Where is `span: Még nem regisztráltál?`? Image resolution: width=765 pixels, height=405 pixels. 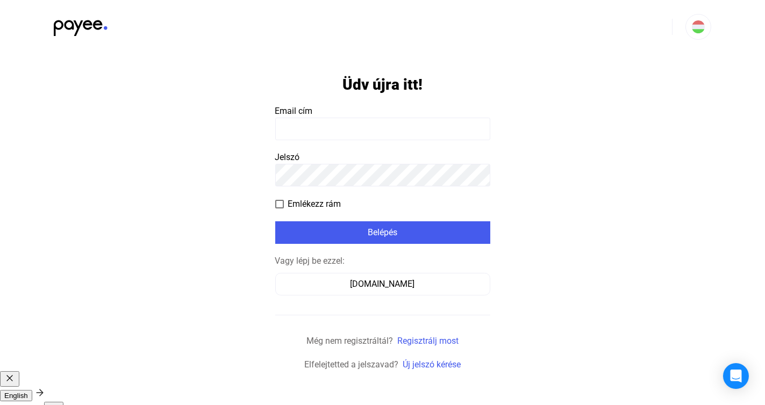
span: Még nem regisztráltál? is located at coordinates (349, 341).